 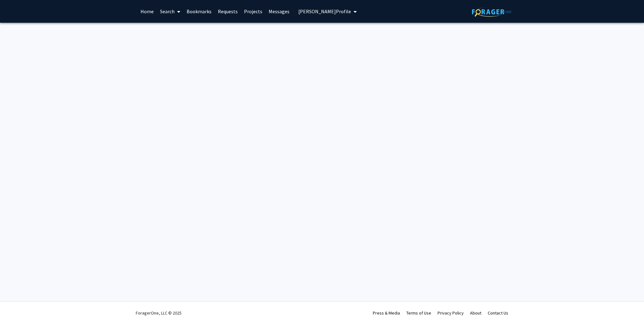 What do you see at coordinates (476, 313) in the screenshot?
I see `a: About` at bounding box center [476, 313].